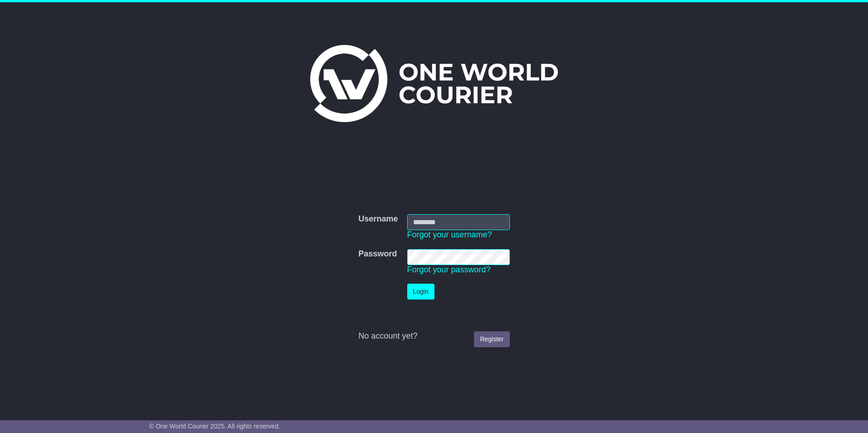 This screenshot has height=433, width=868. Describe the element at coordinates (378, 219) in the screenshot. I see `label: Username` at that location.